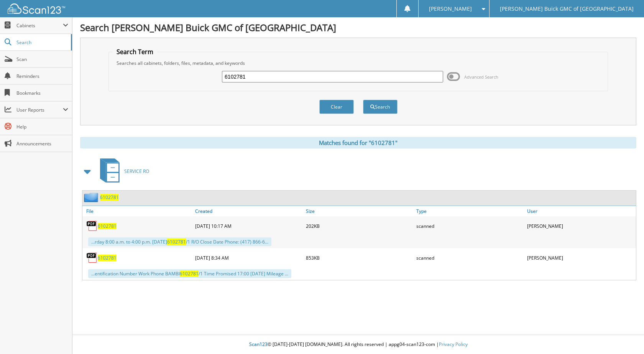  Describe the element at coordinates (453, 344) in the screenshot. I see `a: Privacy Policy` at that location.